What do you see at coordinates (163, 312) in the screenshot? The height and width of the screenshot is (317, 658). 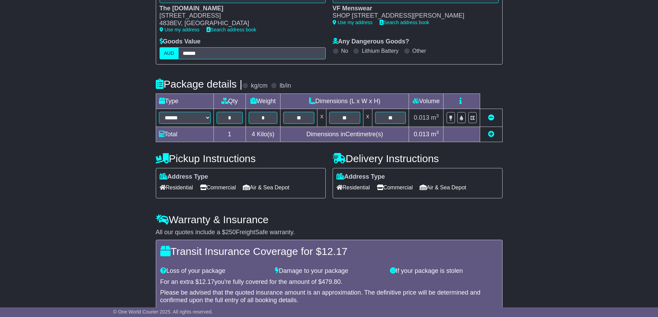 I see `span: © One World Courier 2025. All rights reserved.` at bounding box center [163, 312].